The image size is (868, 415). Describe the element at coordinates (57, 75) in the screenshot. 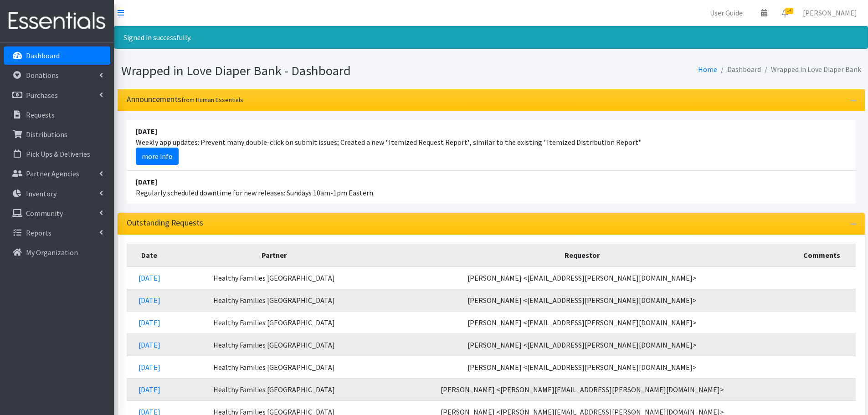

I see `a: Donations` at that location.